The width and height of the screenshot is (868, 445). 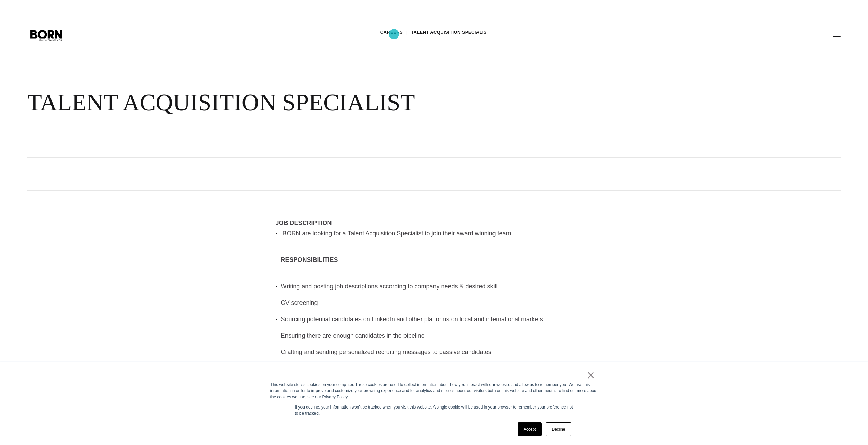 What do you see at coordinates (434, 303) in the screenshot?
I see `li: CV screening` at bounding box center [434, 303].